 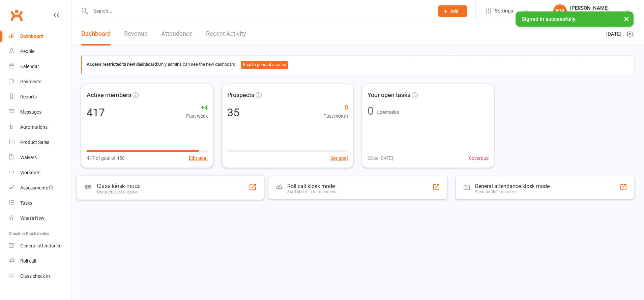 What do you see at coordinates (40, 112) in the screenshot?
I see `a: Messages` at bounding box center [40, 112].